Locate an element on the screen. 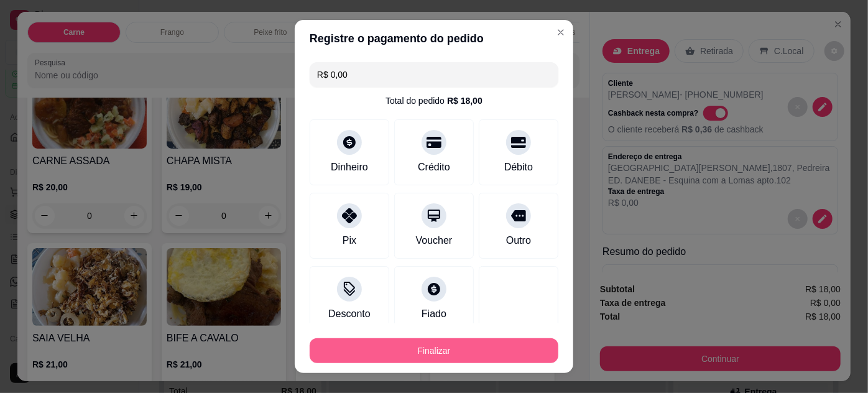  div: Crédito is located at coordinates (434, 167).